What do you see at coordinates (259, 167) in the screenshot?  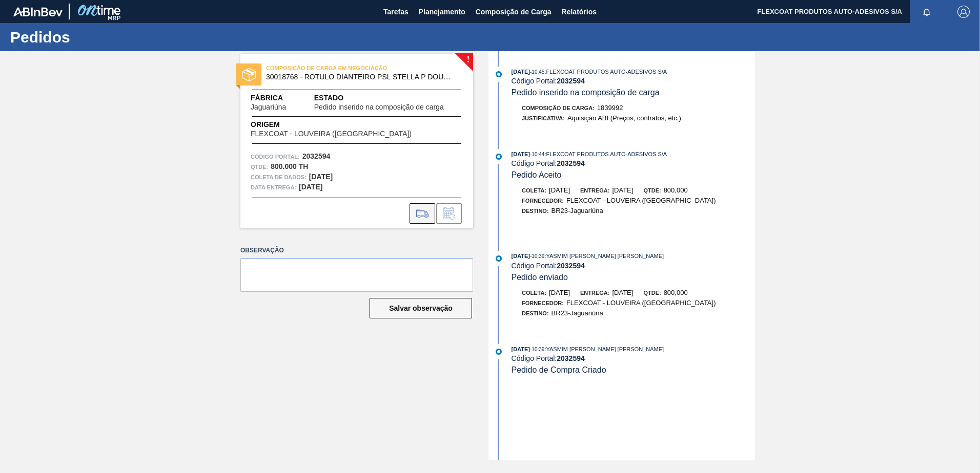 I see `span: Qtde :` at bounding box center [259, 167].